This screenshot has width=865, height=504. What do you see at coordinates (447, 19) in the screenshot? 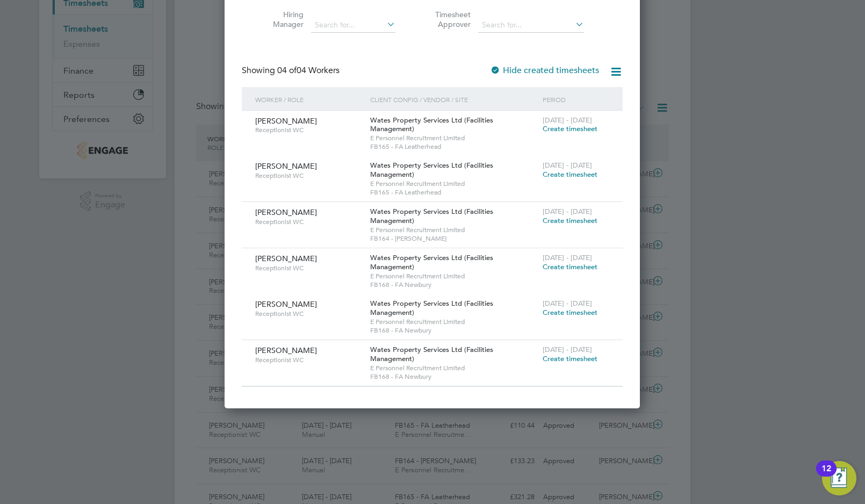
I see `label: Timesheet Approver` at bounding box center [447, 19].